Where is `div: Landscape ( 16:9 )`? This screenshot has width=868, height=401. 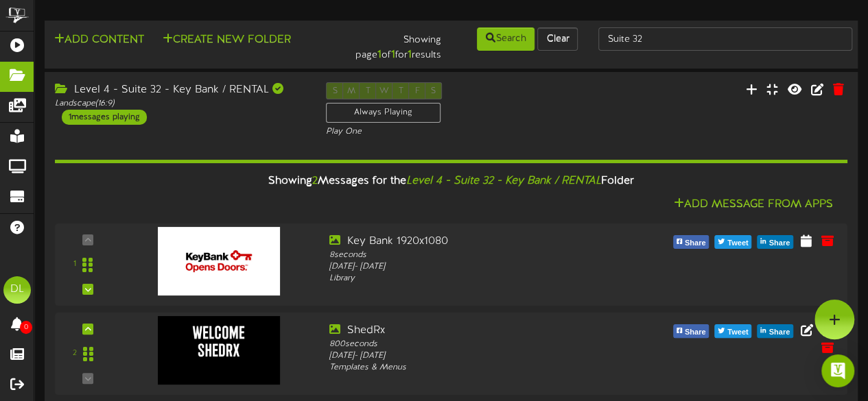
div: Landscape ( 16:9 ) is located at coordinates (180, 104).